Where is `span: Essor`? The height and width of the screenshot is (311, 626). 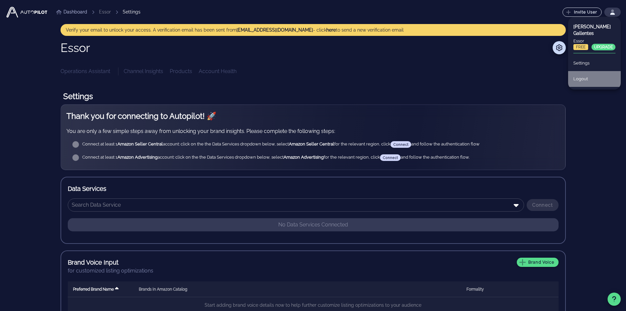
span: Essor is located at coordinates (579, 41).